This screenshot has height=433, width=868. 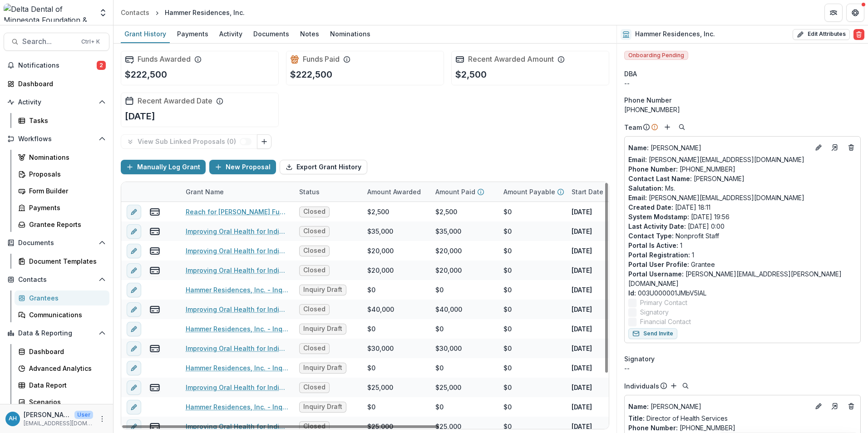 I want to click on div: Hammer Residences, Inc., so click(x=205, y=12).